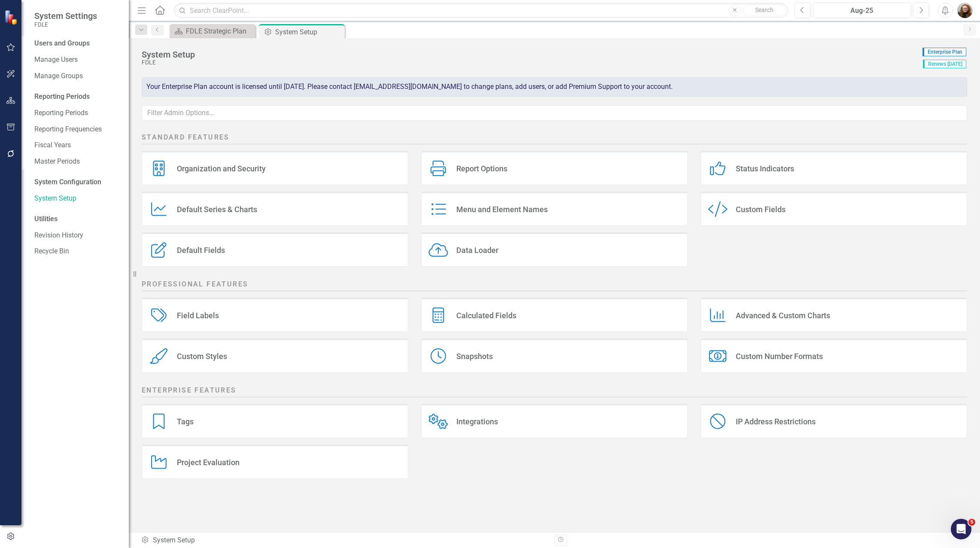 This screenshot has height=548, width=980. What do you see at coordinates (202, 356) in the screenshot?
I see `div: Custom Styles` at bounding box center [202, 356].